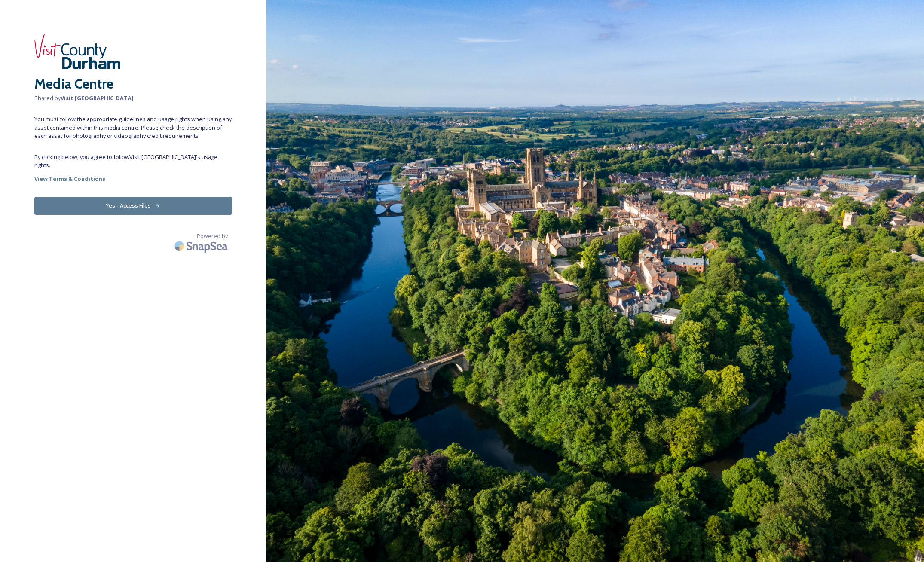 The image size is (924, 562). What do you see at coordinates (70, 179) in the screenshot?
I see `strong: View Terms & Conditions` at bounding box center [70, 179].